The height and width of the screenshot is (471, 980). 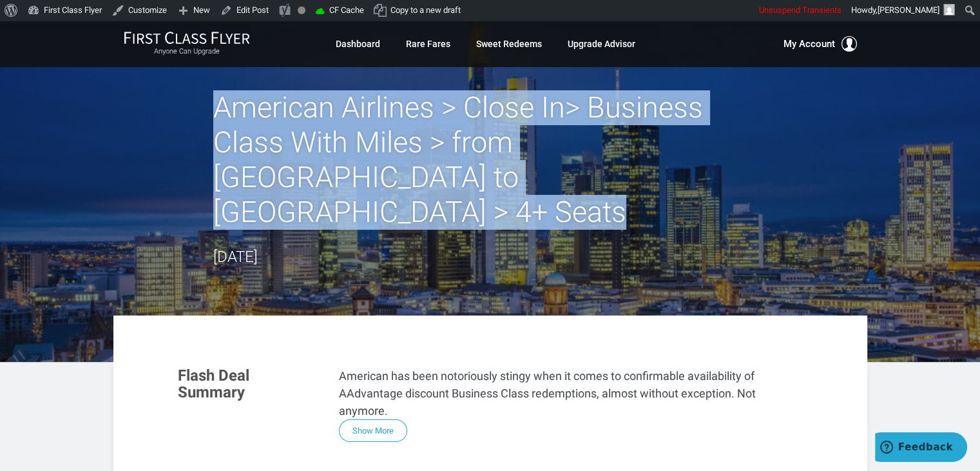 I want to click on button: Show More, so click(x=373, y=430).